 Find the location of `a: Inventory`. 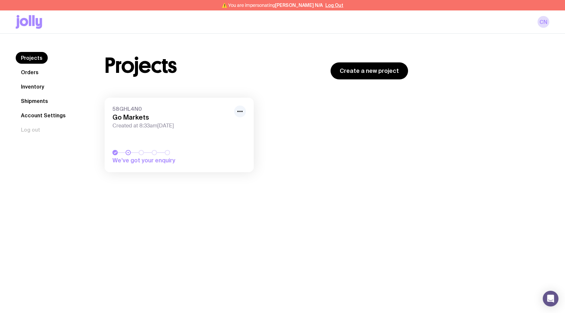

a: Inventory is located at coordinates (32, 87).